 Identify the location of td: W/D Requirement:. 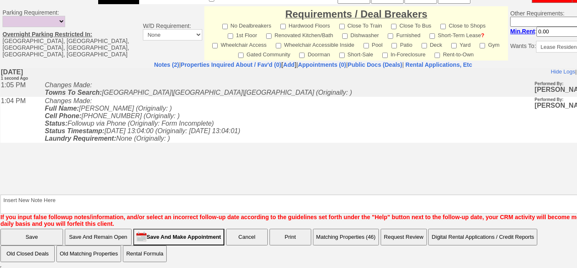
(173, 33).